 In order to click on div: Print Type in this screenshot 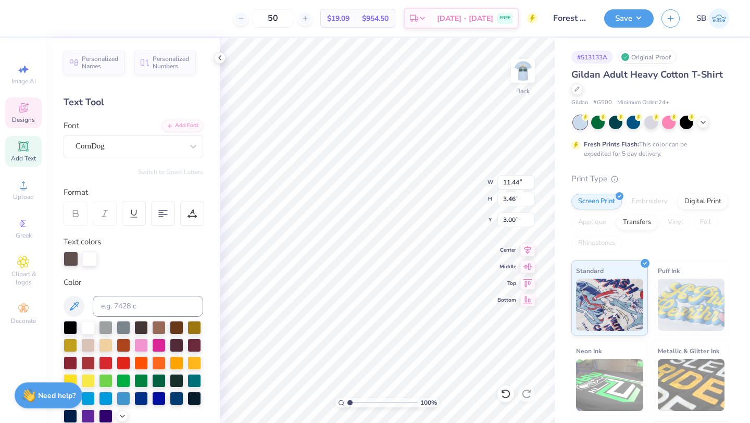, I will do `click(650, 179)`.